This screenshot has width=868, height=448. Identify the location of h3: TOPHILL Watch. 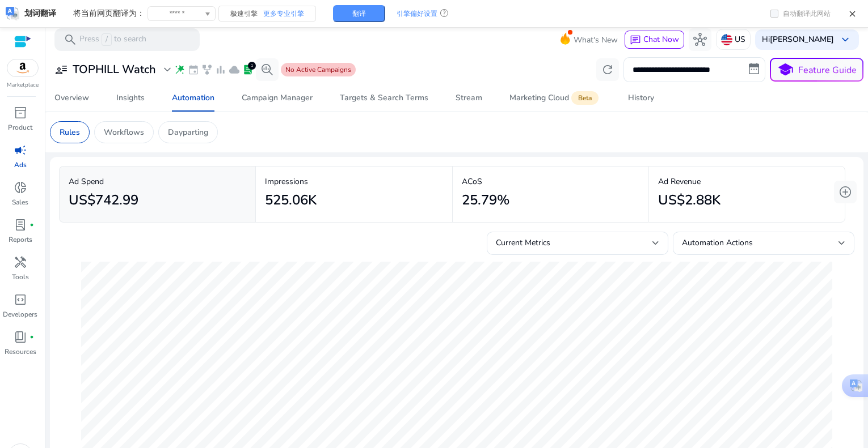
(114, 70).